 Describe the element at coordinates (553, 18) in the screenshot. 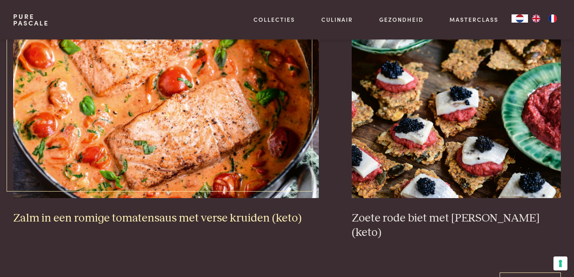

I see `a: FR` at that location.